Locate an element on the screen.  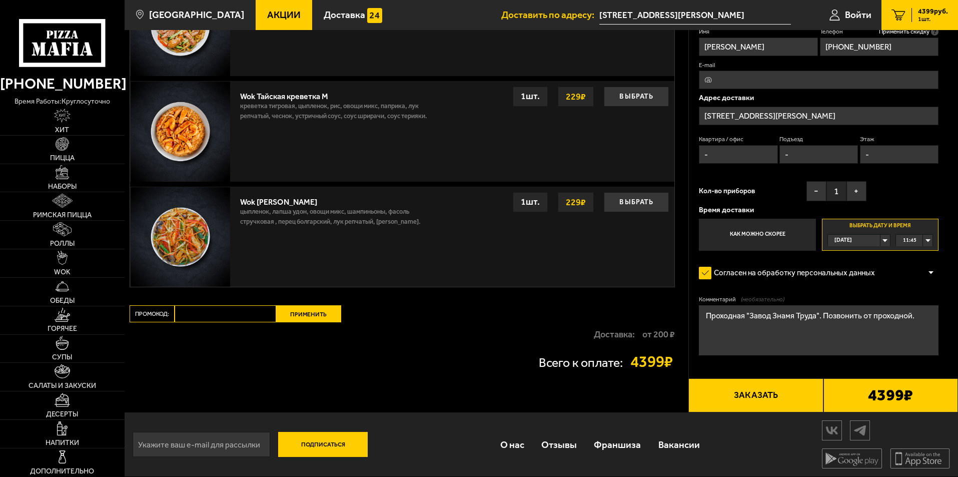
span: Напитки is located at coordinates (62, 443).